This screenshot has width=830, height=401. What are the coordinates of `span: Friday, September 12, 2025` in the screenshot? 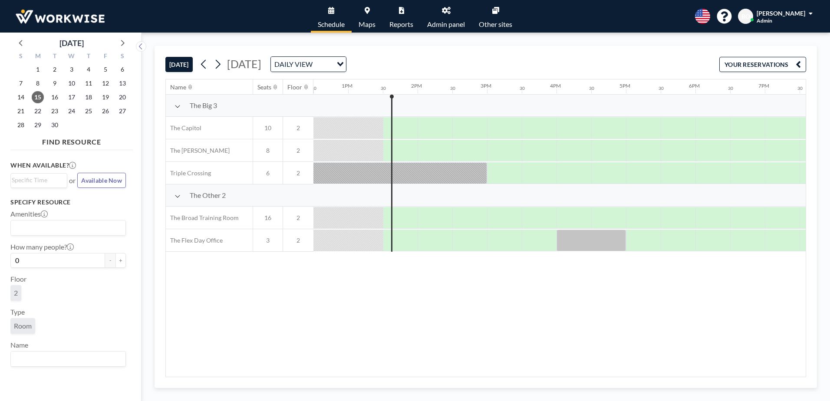 It's located at (106, 83).